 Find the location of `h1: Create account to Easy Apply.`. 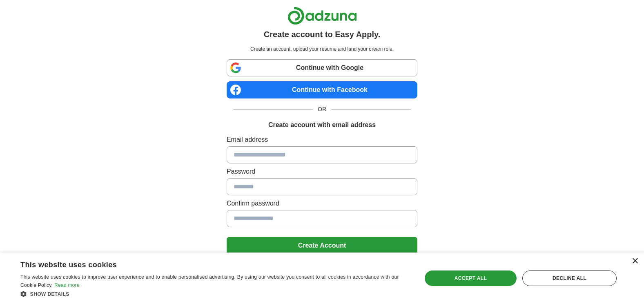

h1: Create account to Easy Apply. is located at coordinates (322, 34).